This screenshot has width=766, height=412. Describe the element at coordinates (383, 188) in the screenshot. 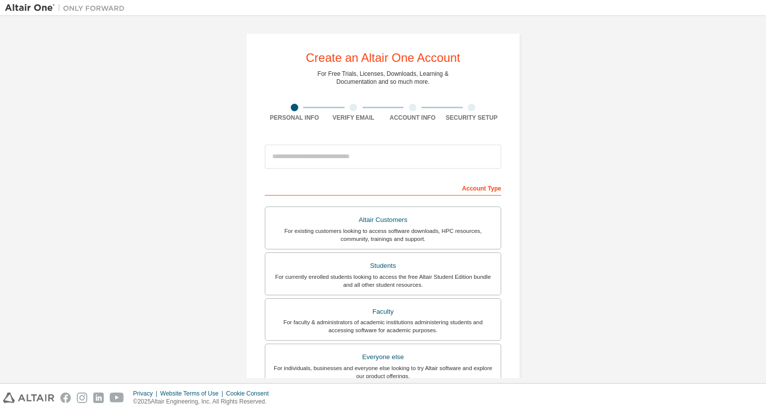

I see `div: Account Type` at that location.